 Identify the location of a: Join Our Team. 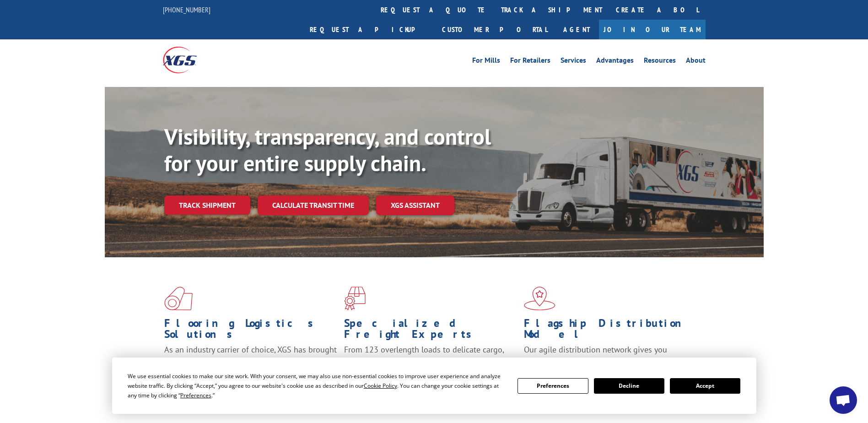
(652, 29).